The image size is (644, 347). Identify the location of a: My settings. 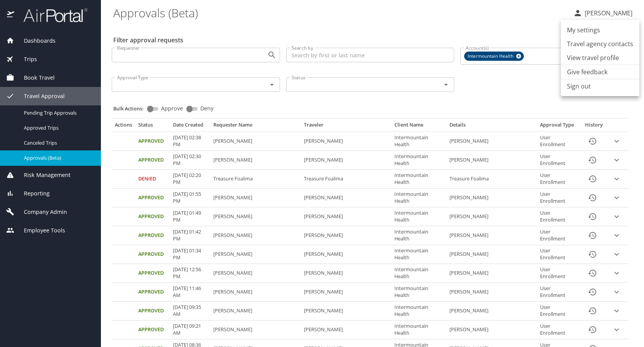
(600, 30).